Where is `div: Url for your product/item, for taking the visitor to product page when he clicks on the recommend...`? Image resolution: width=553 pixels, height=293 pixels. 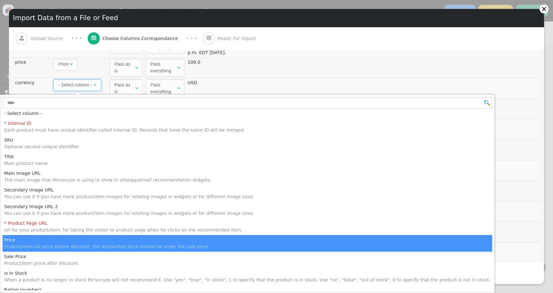 div: Url for your product/item, for taking the visitor to product page when he clicks on the recommend... is located at coordinates (248, 230).